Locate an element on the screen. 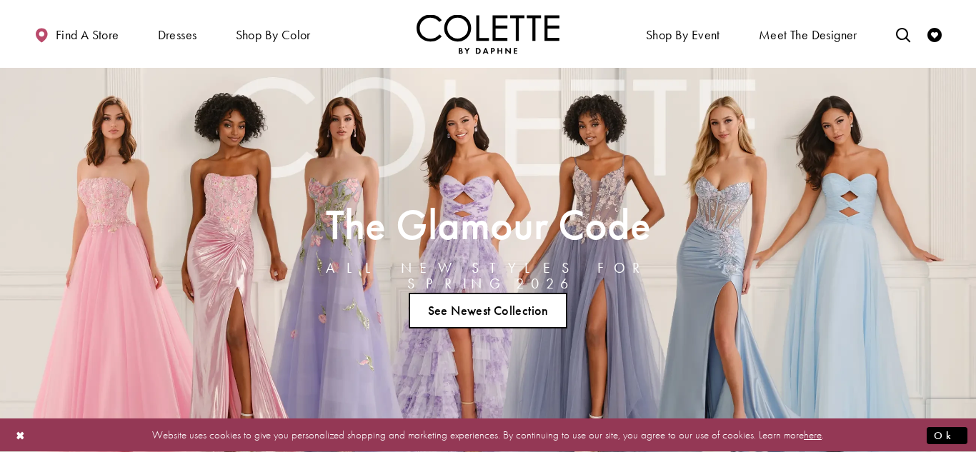 The image size is (976, 452). a: Toggle search is located at coordinates (903, 34).